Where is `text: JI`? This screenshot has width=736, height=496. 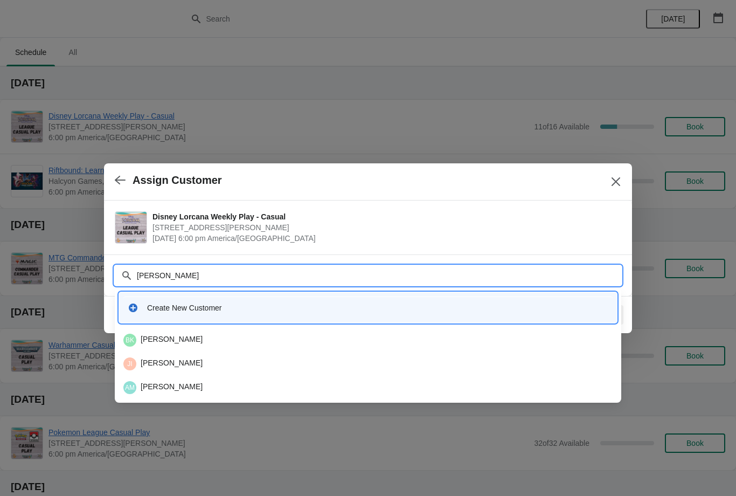 text: JI is located at coordinates (129, 364).